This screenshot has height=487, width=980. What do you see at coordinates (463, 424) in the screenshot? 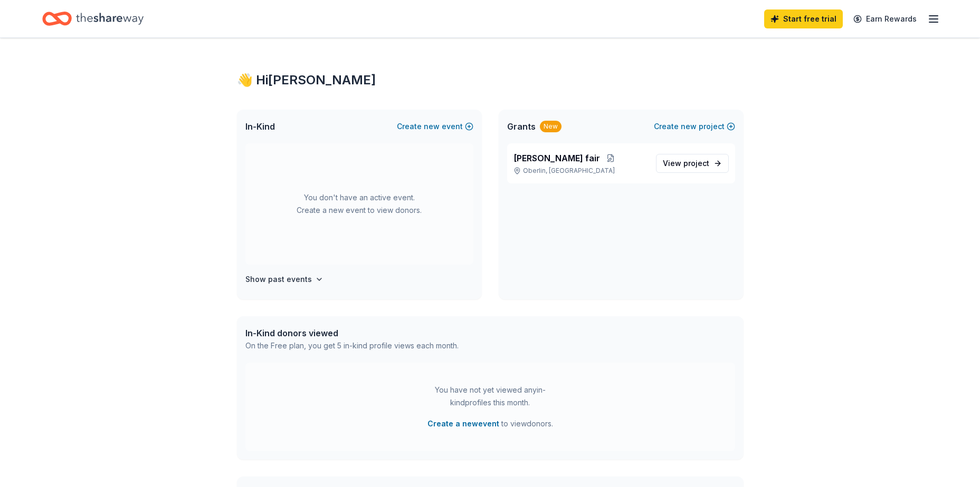
I see `button: Create a newevent` at bounding box center [463, 424].